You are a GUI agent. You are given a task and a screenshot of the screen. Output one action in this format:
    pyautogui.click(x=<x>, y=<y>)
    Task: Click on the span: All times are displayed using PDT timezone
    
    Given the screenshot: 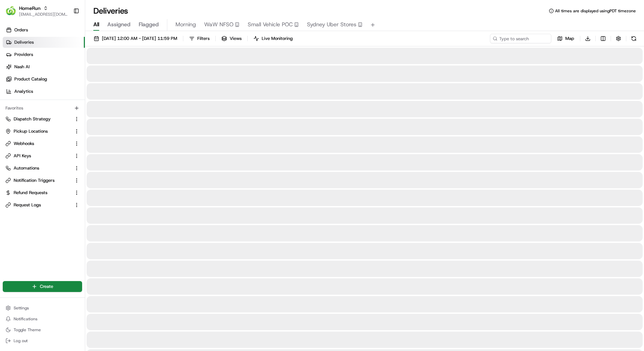 What is the action you would take?
    pyautogui.click(x=595, y=11)
    